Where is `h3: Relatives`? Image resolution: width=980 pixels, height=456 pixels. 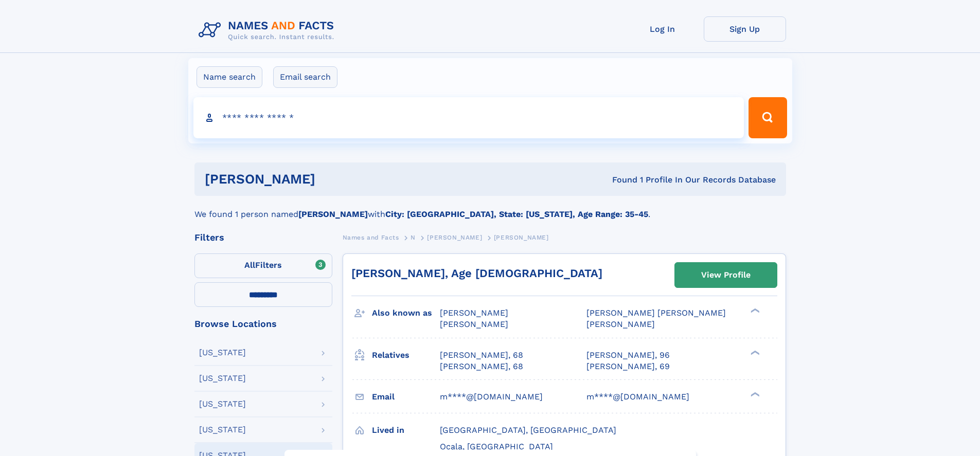
h3: Relatives is located at coordinates (406, 355).